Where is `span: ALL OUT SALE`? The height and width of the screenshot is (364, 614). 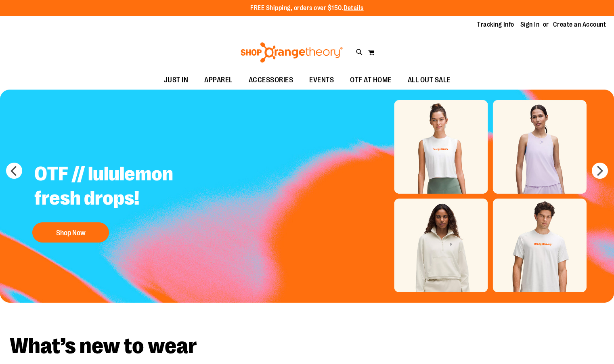
span: ALL OUT SALE is located at coordinates (429, 80).